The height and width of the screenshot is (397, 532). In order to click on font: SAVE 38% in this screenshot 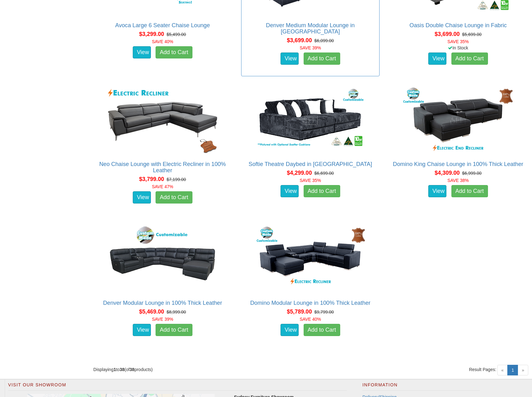, I will do `click(458, 180)`.